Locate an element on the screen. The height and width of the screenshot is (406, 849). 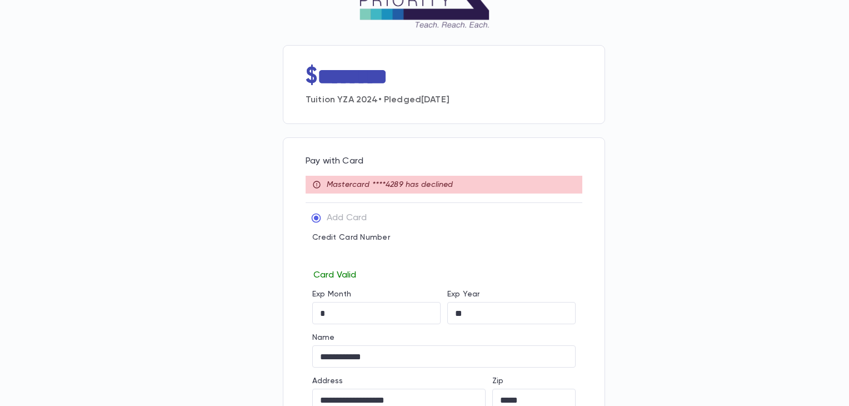
p: Pay with Card is located at coordinates (444, 161).